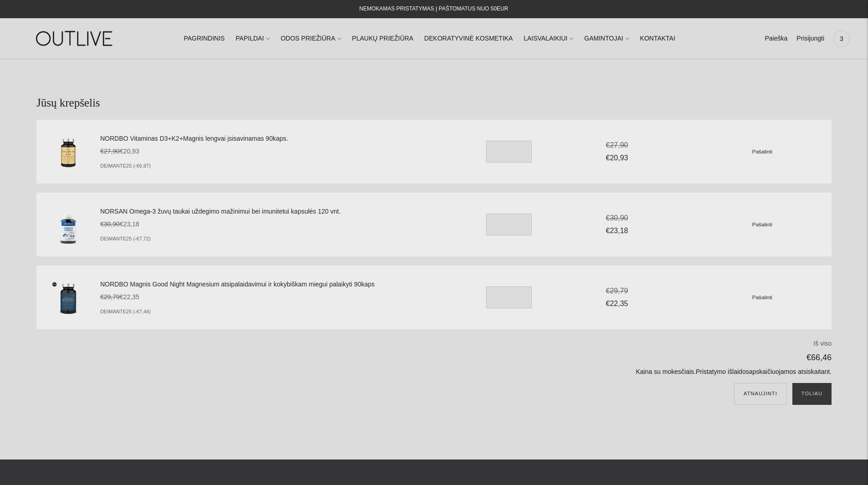 The height and width of the screenshot is (485, 868). I want to click on a: NORDBO Magnis Good Night Magnesium atsipalaidavimui ir kokybiškam miegui palaikyti 90kaps, so click(276, 285).